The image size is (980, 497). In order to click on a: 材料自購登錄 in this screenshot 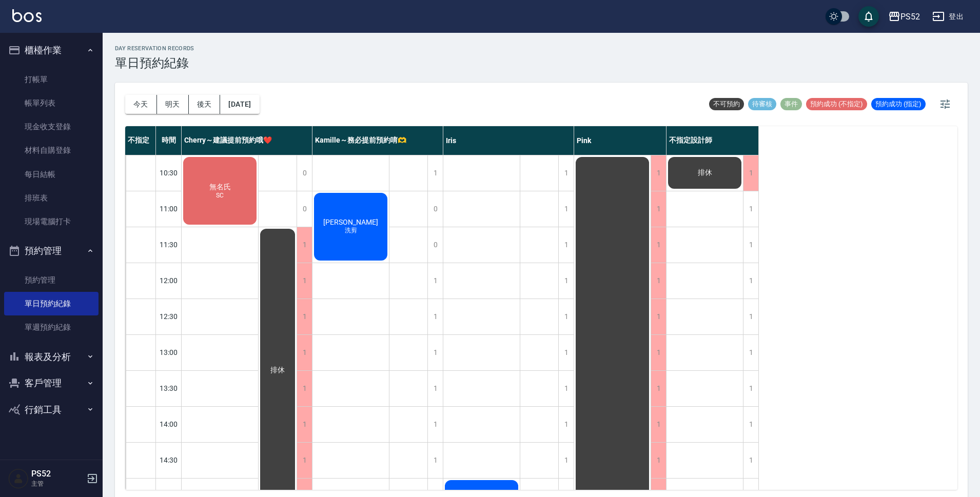, I will do `click(51, 150)`.